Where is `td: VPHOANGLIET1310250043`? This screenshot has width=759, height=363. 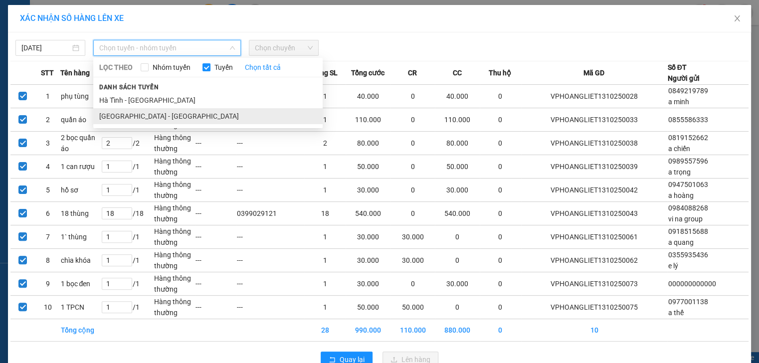 td: VPHOANGLIET1310250043 is located at coordinates (595, 214).